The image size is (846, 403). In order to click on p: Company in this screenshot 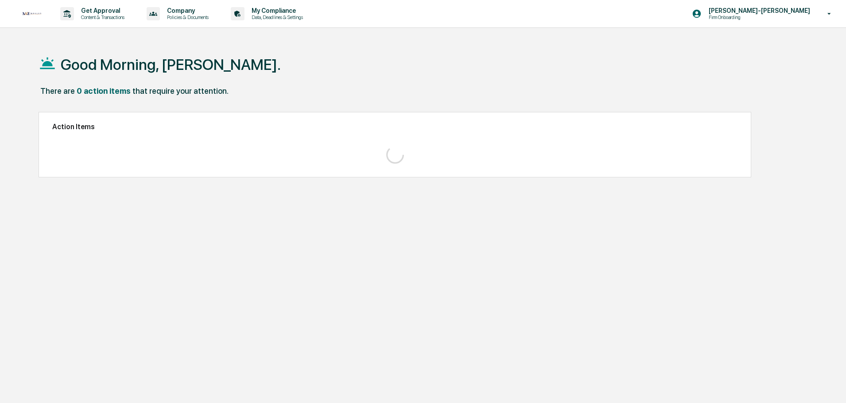, I will do `click(186, 11)`.